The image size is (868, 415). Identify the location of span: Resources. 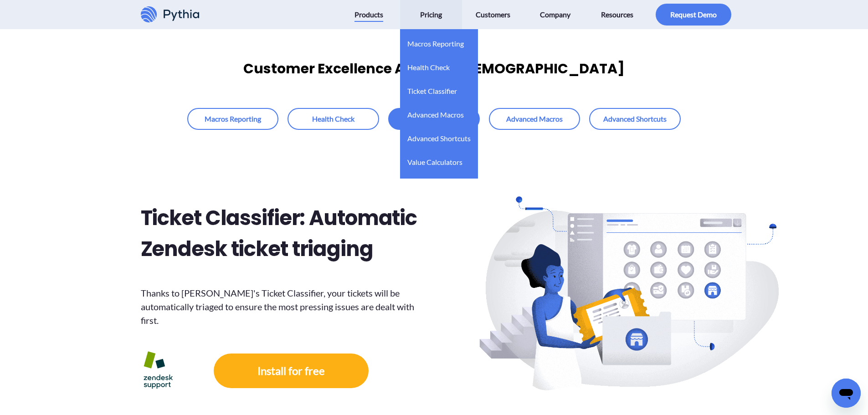
(617, 15).